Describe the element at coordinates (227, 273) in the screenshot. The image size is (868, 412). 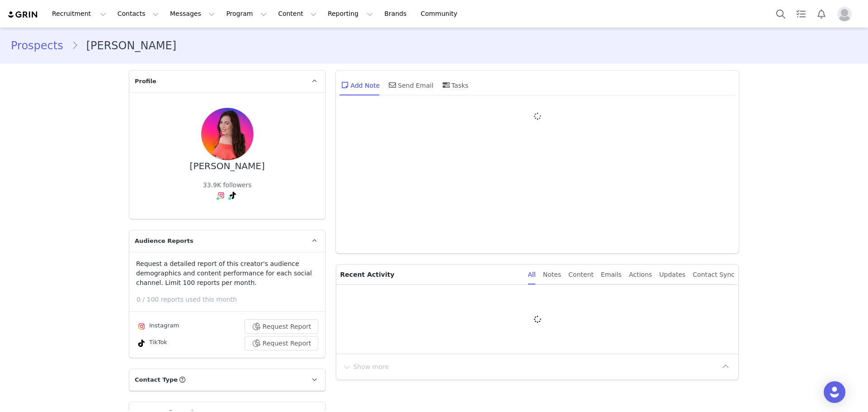
I see `p: Request a detailed report of this creator's audience demographics and content performance for eac...` at that location.